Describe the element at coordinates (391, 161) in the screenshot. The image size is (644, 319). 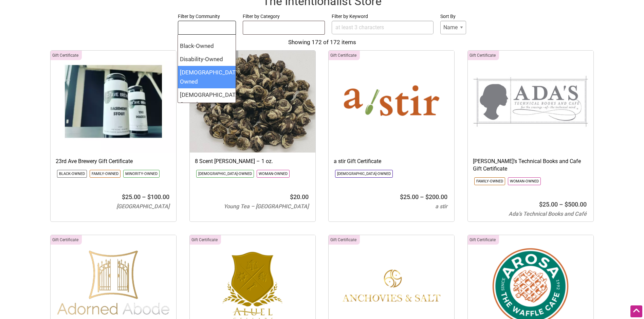
I see `h3: a stir Gift Certificate` at that location.